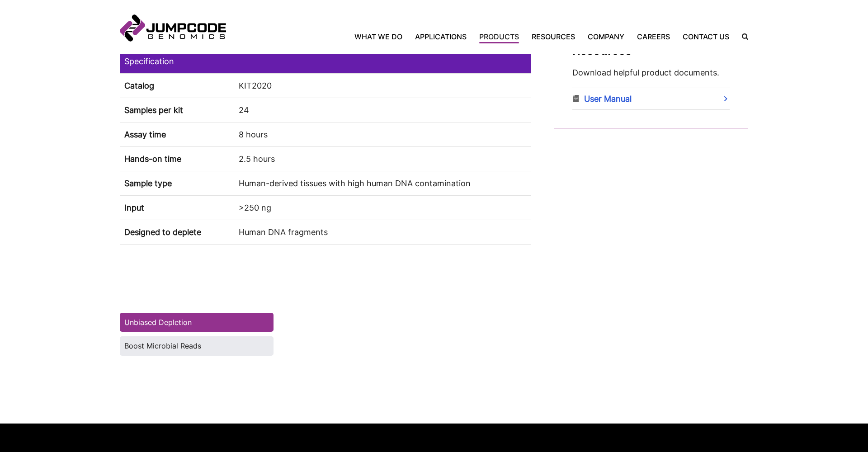  What do you see at coordinates (176, 208) in the screenshot?
I see `th: Input` at bounding box center [176, 208].